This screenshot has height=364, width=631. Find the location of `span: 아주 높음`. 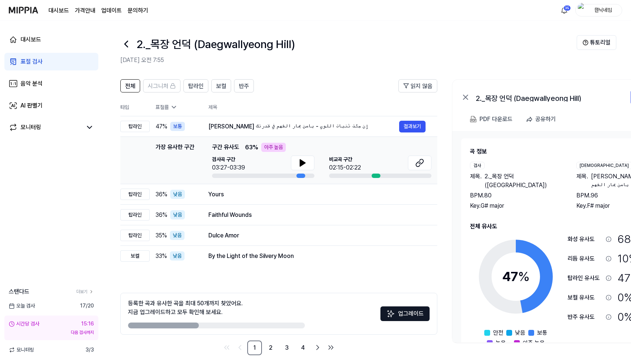

span: 아주 높음 is located at coordinates (534, 343).